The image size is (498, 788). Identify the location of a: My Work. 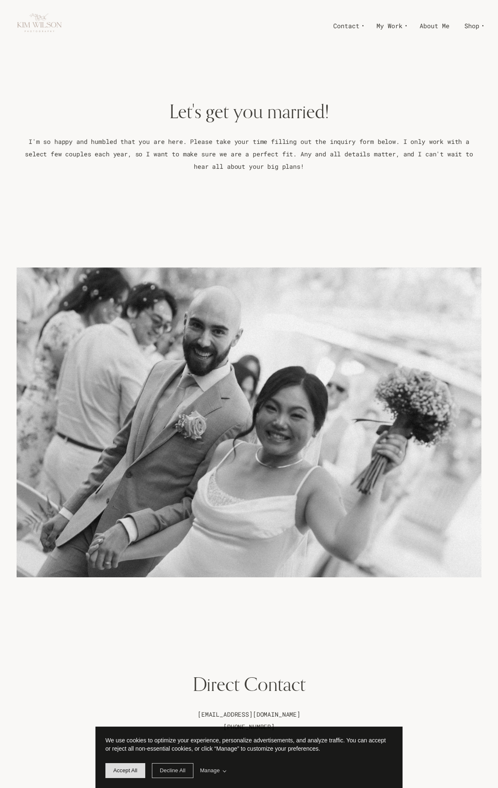
(390, 26).